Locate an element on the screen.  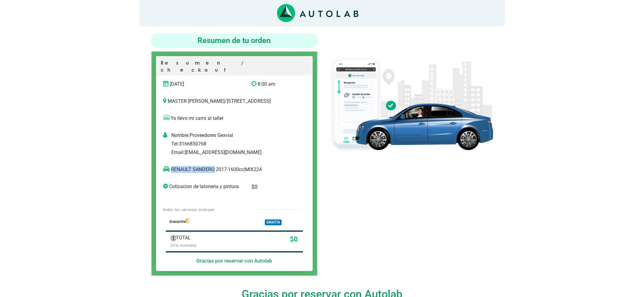
p: RENAULT SANDERO 2017-1600cc | MIX224 is located at coordinates (228, 170).